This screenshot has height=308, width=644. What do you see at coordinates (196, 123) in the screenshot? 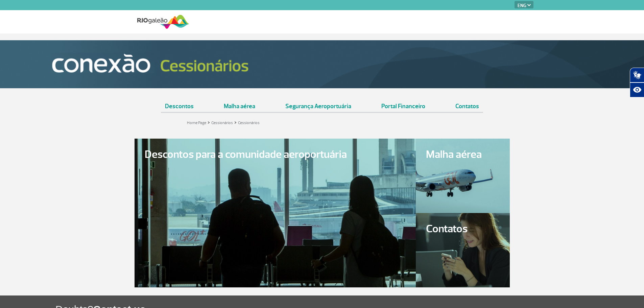
I see `a: Home Page` at bounding box center [196, 123].